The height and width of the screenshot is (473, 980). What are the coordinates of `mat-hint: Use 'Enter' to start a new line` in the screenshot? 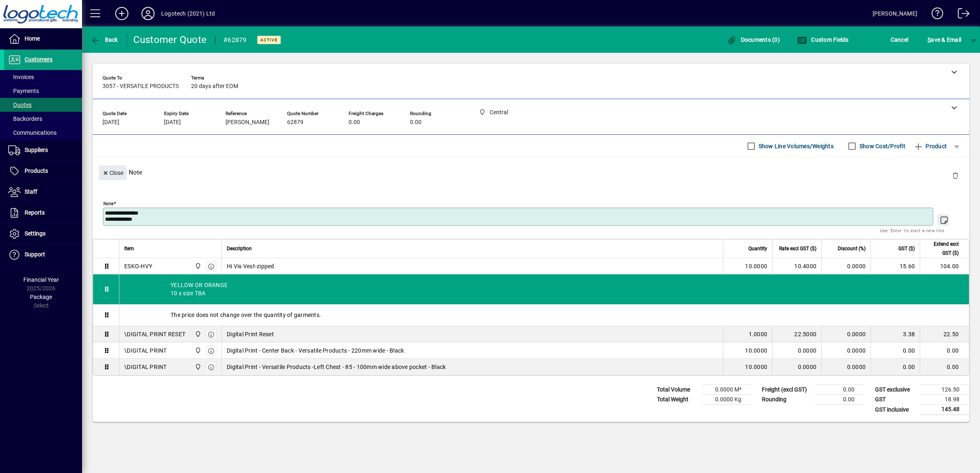 It's located at (912, 231).